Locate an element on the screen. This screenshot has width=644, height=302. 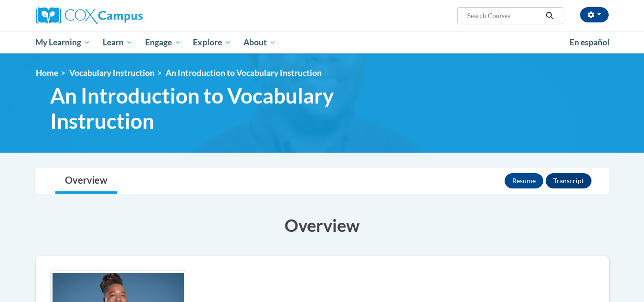
h3: Overview is located at coordinates (322, 225).